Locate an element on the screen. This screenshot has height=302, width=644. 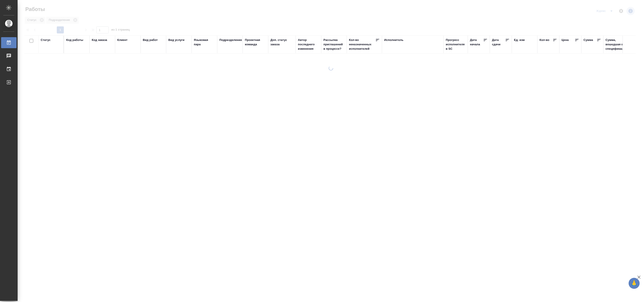
div: Автор последнего изменения is located at coordinates (308, 44).